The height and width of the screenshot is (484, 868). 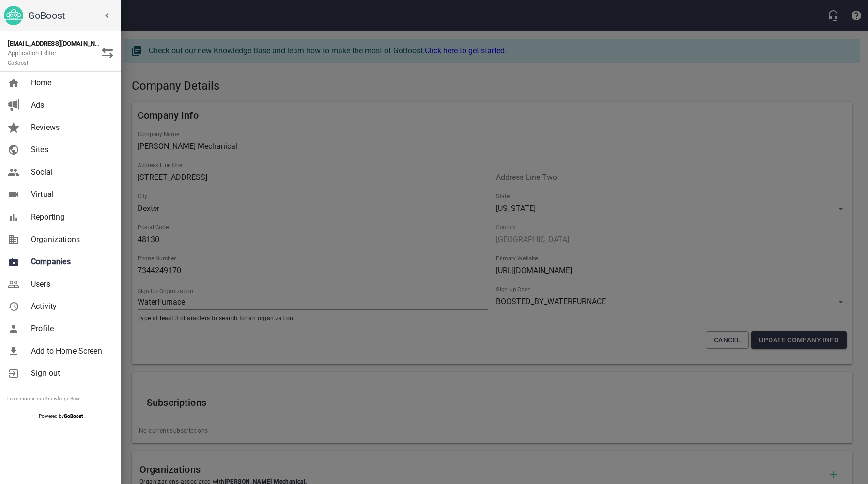 I want to click on span: Virtual, so click(x=71, y=194).